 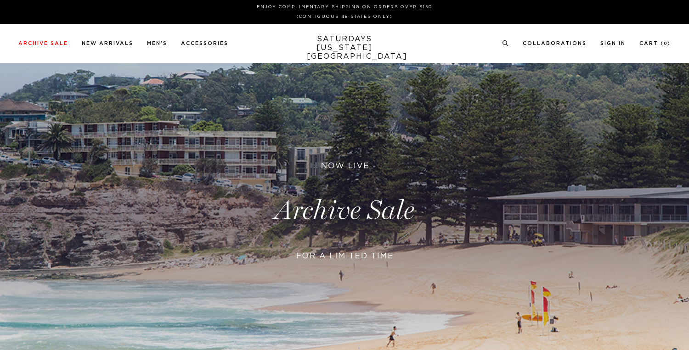 What do you see at coordinates (43, 43) in the screenshot?
I see `a: Archive Sale` at bounding box center [43, 43].